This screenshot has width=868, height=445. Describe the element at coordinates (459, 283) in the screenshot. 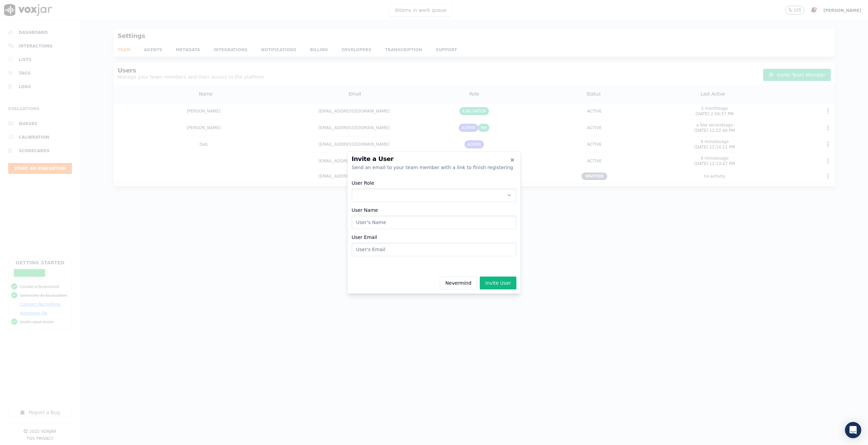

I see `button: Nevermind` at that location.